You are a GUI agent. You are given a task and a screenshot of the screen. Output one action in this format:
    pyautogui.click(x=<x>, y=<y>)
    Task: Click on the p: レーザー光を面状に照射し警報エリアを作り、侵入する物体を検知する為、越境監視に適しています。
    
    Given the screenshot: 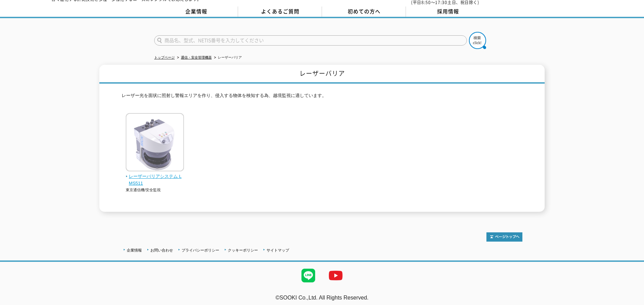 What is the action you would take?
    pyautogui.click(x=322, y=97)
    